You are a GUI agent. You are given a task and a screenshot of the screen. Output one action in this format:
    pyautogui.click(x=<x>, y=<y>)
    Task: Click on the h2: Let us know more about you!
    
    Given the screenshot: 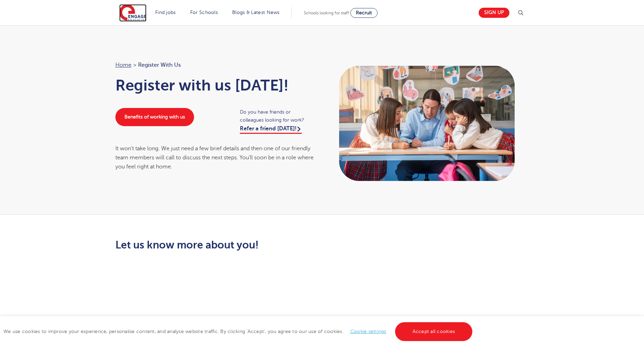 What is the action you would take?
    pyautogui.click(x=252, y=245)
    